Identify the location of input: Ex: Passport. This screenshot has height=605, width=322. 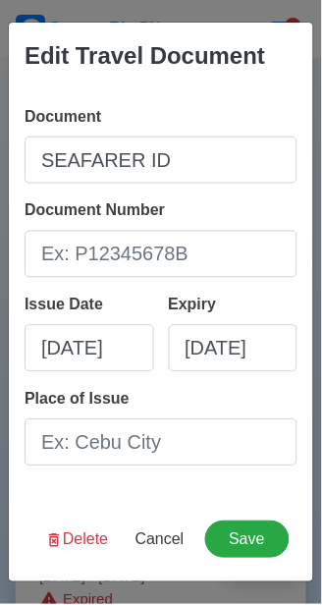
(161, 160).